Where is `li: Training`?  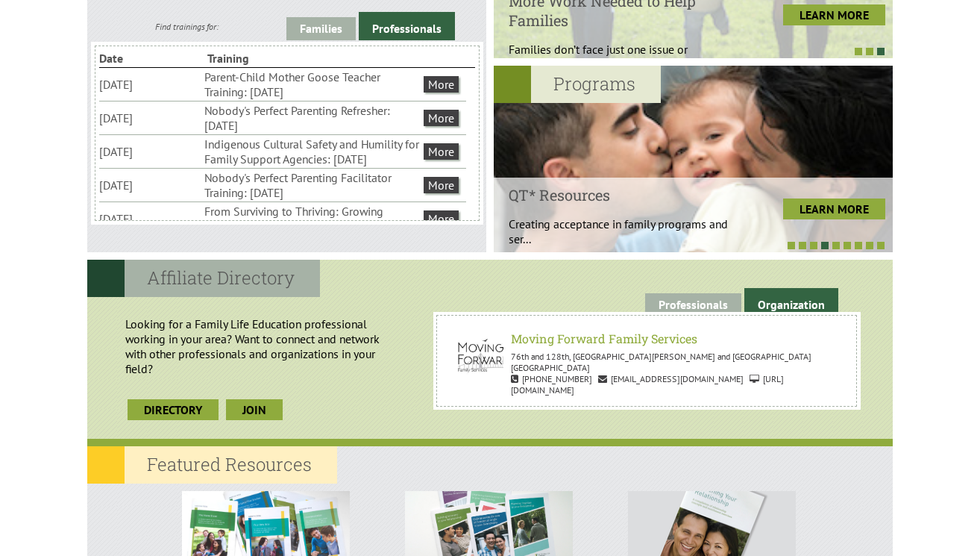 li: Training is located at coordinates (260, 59).